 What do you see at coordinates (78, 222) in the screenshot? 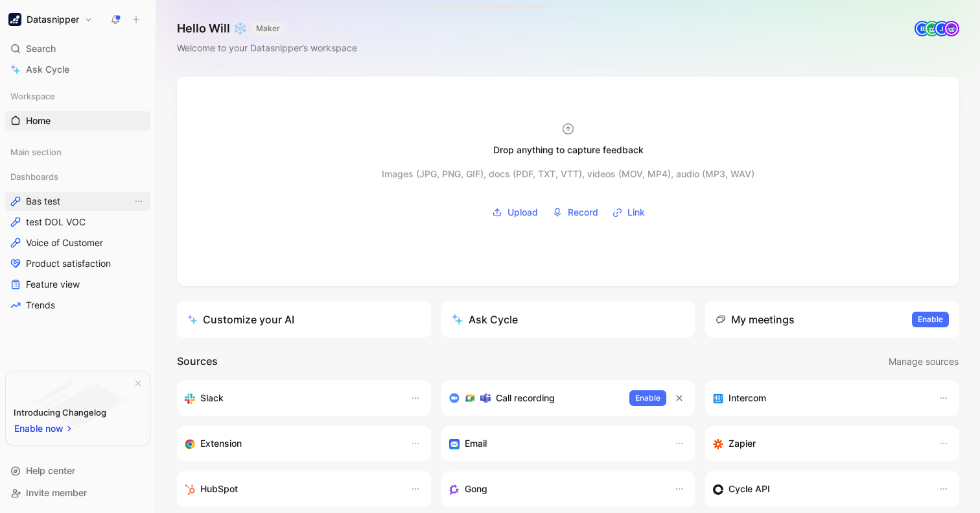
I see `a: test DOL VOC` at bounding box center [78, 222].